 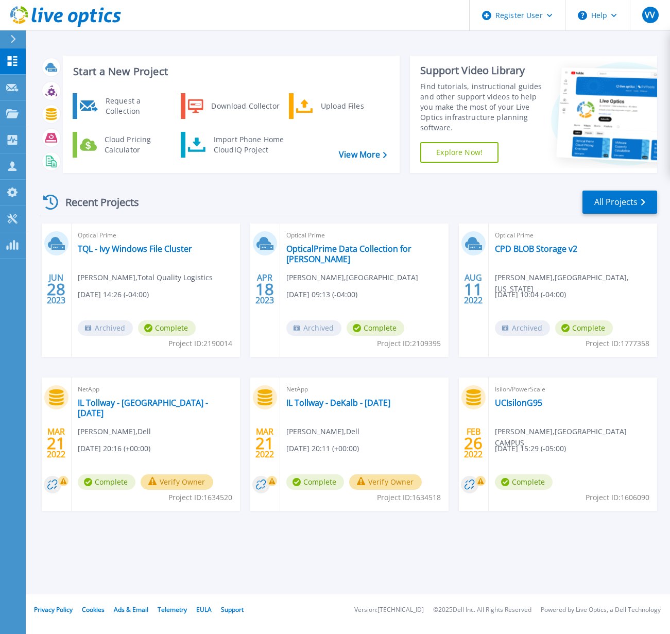 What do you see at coordinates (482, 107) in the screenshot?
I see `div: Find tutorials, instructional guides and other support videos to help you make the most of your L...` at bounding box center [482, 107].